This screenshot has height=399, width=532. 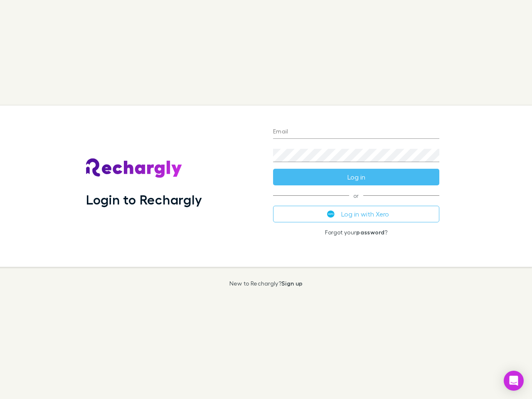 I want to click on a: Sign up, so click(x=292, y=283).